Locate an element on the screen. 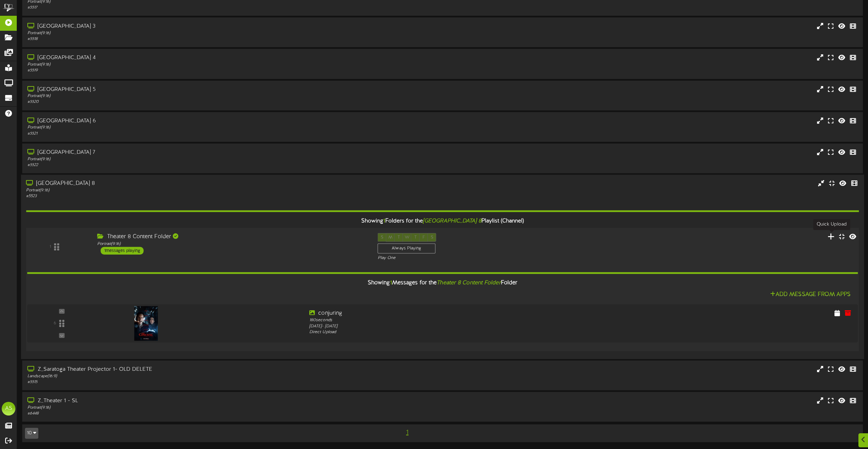 The image size is (868, 449). div: conjuring is located at coordinates (477, 313).